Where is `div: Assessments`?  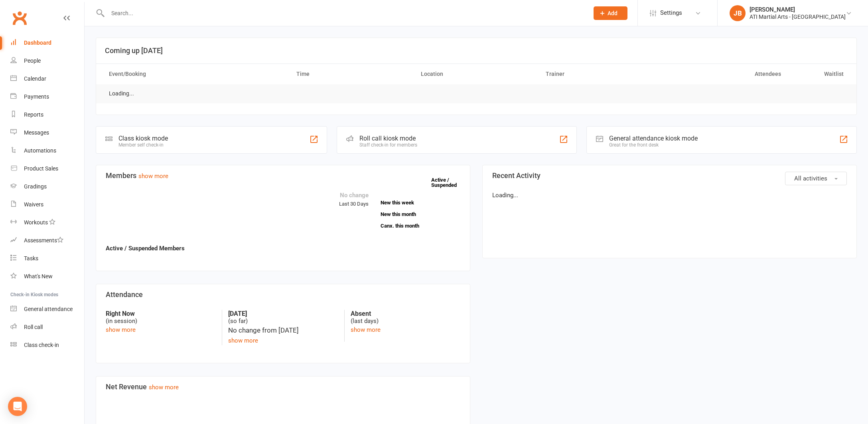 div: Assessments is located at coordinates (44, 241).